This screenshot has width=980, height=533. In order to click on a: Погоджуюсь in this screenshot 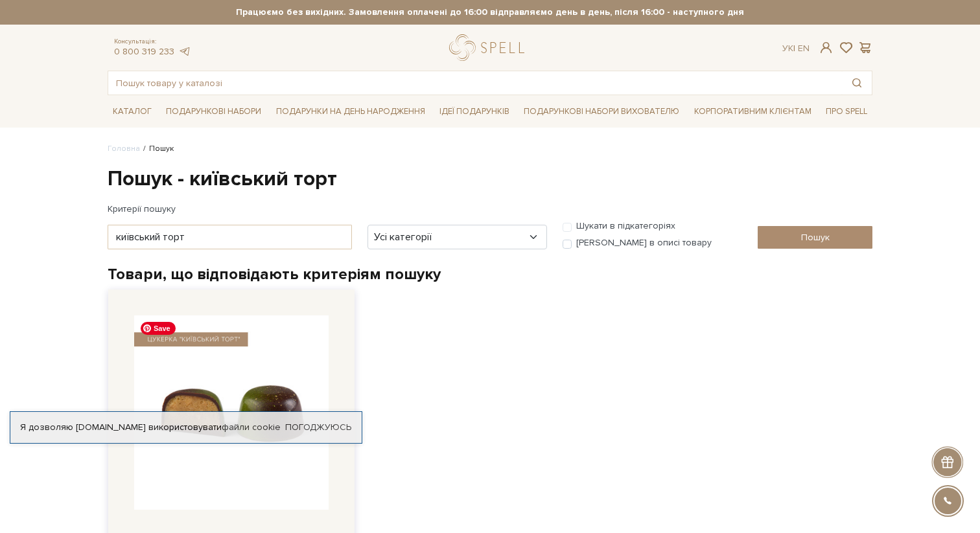, I will do `click(318, 427)`.